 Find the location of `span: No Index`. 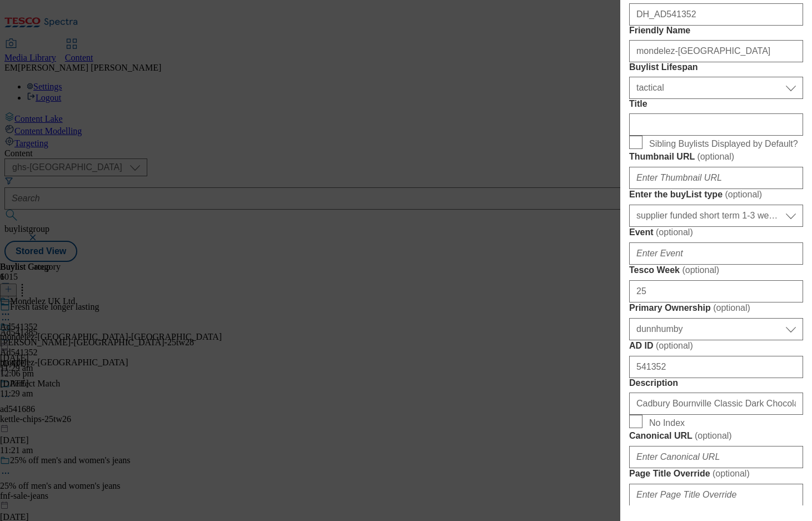

span: No Index is located at coordinates (667, 423).